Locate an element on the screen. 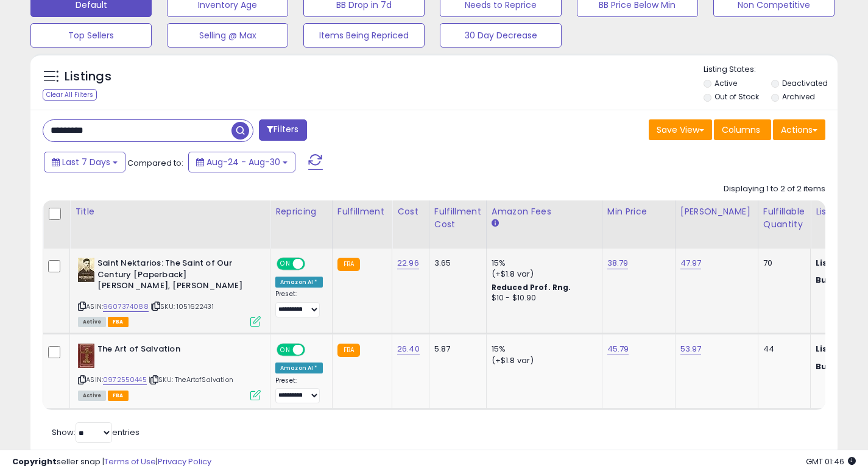 The height and width of the screenshot is (474, 868). div: seller snap | | is located at coordinates (111, 462).